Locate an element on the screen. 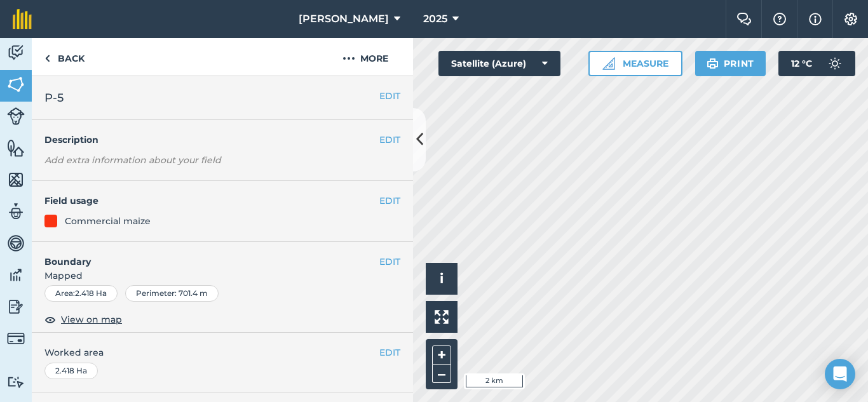  div: Area : 2.418 Ha is located at coordinates (81, 293).